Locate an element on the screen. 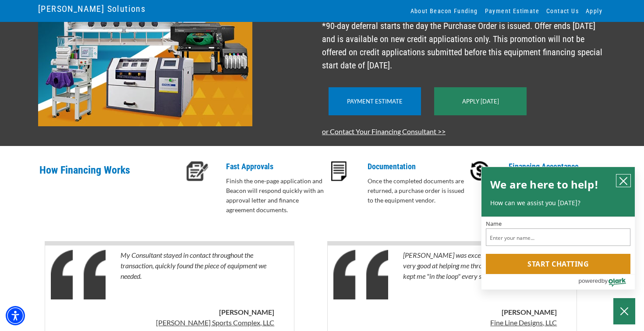  input: Name is located at coordinates (558, 237).